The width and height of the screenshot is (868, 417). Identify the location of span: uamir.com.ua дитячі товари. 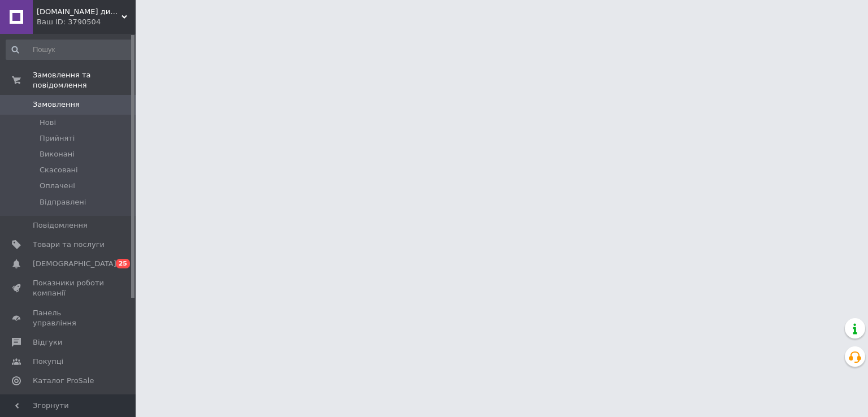
(79, 12).